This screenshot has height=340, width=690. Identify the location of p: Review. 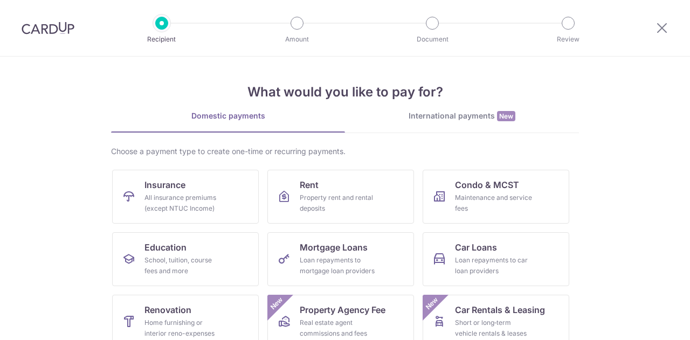
(568, 39).